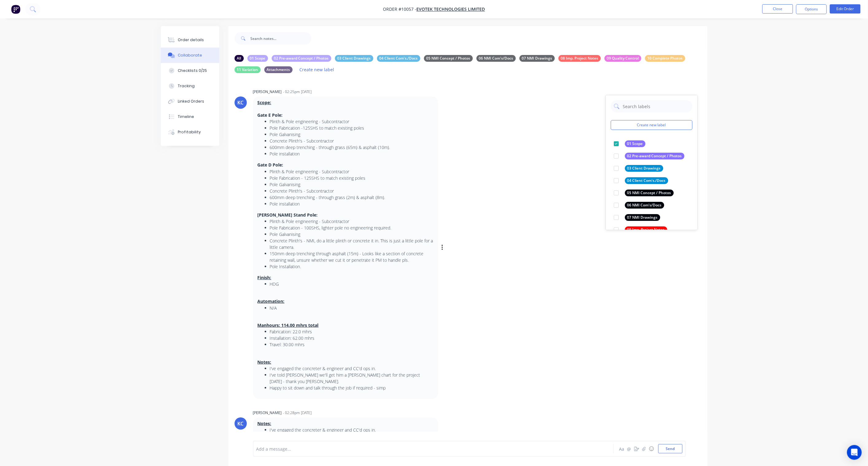 The image size is (868, 466). Describe the element at coordinates (190, 86) in the screenshot. I see `button: Tracking` at that location.